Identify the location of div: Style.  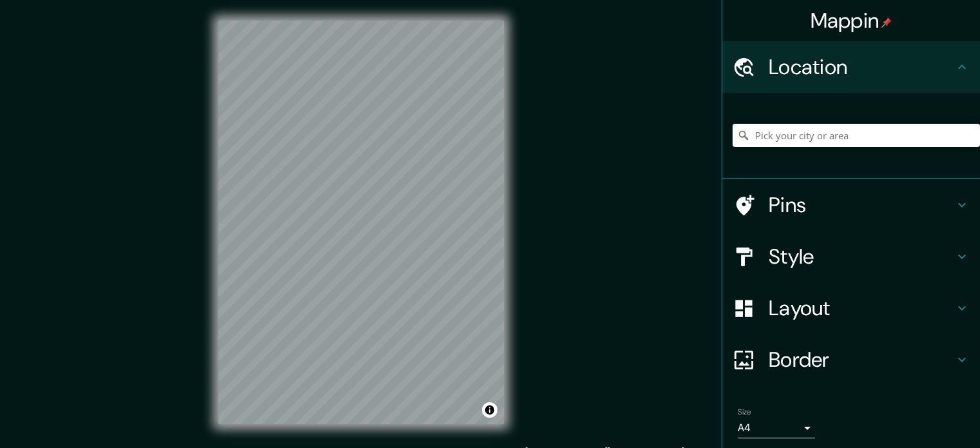
(851, 257).